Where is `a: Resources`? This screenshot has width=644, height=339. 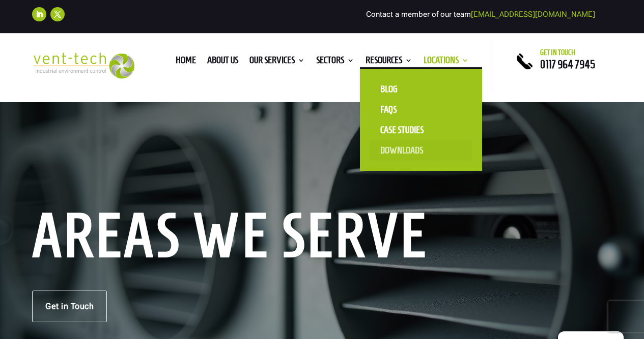
a: Resources is located at coordinates (389, 62).